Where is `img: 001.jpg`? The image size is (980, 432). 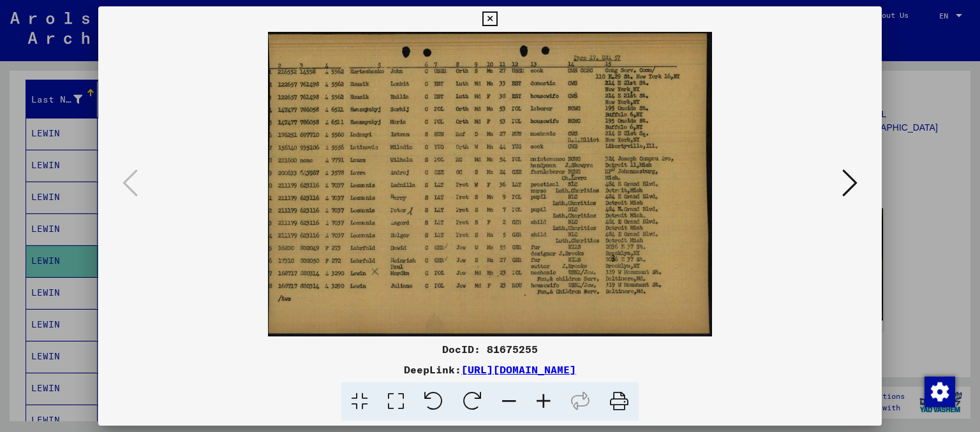
img: 001.jpg is located at coordinates (490, 184).